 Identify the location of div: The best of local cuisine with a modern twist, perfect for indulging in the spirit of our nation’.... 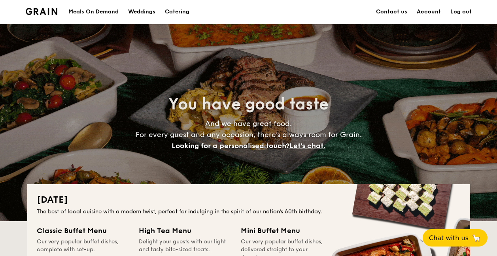
(249, 212).